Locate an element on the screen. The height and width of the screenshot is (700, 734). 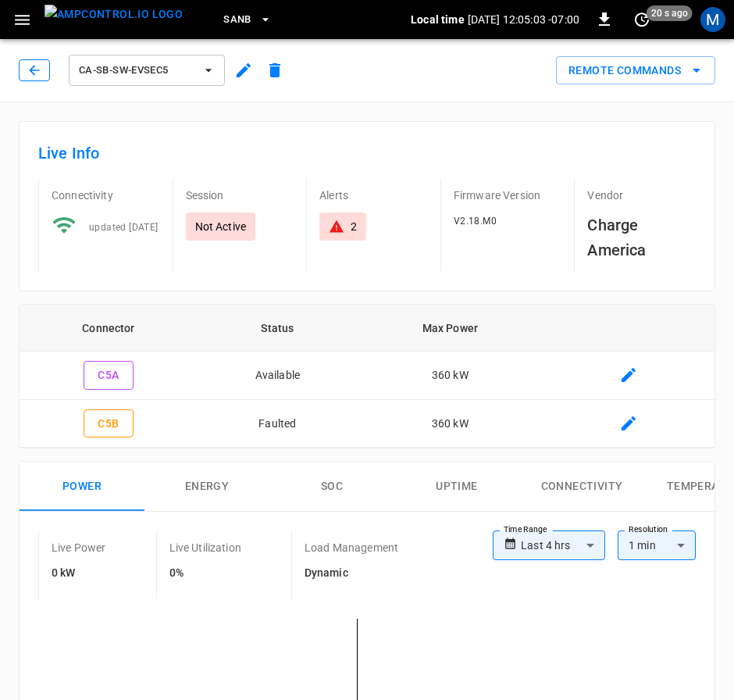
td: Faulted is located at coordinates (277, 424).